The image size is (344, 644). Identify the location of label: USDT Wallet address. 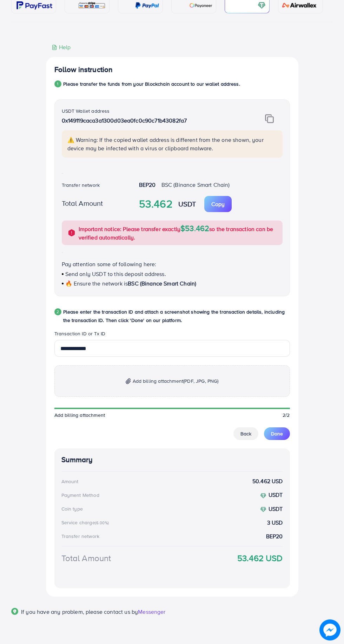
(86, 111).